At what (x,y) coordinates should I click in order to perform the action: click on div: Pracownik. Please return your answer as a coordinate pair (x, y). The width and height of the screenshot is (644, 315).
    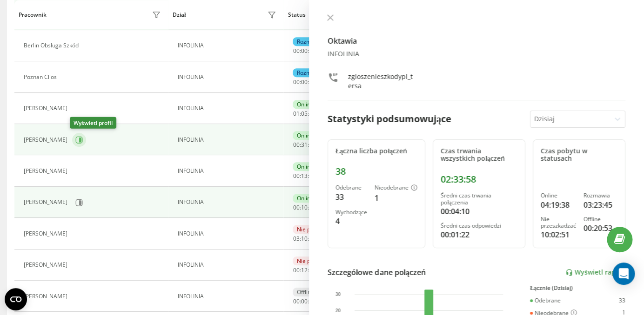
    Looking at the image, I should click on (33, 15).